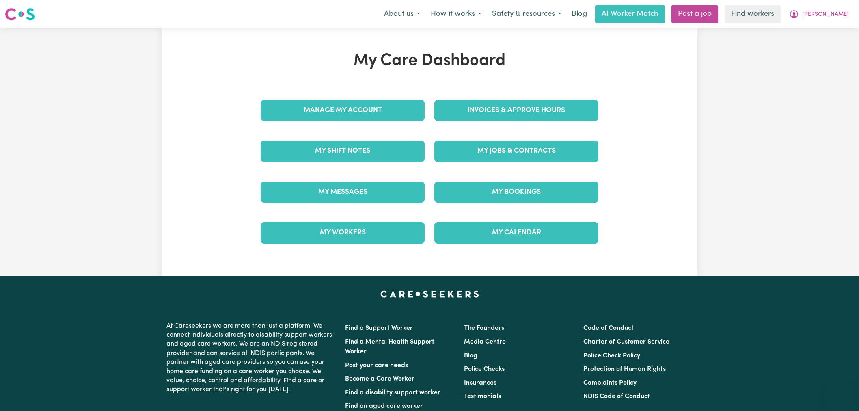 The image size is (859, 411). Describe the element at coordinates (343, 151) in the screenshot. I see `a: My Shift Notes` at that location.